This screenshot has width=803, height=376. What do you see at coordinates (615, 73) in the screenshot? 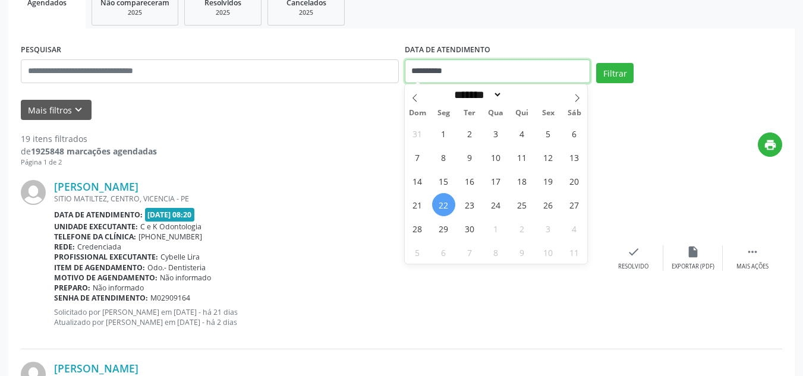
I see `button: Filtrar` at bounding box center [615, 73].